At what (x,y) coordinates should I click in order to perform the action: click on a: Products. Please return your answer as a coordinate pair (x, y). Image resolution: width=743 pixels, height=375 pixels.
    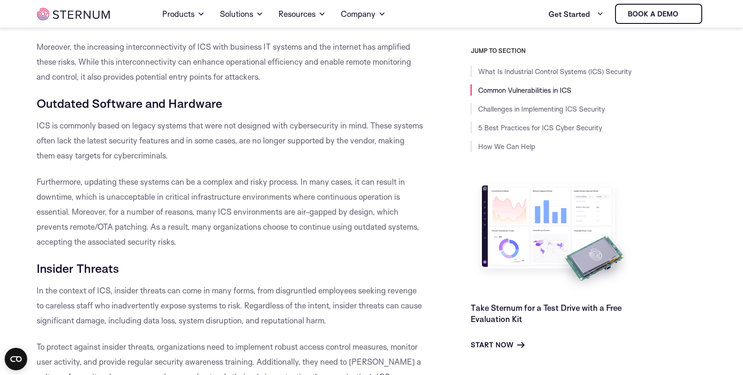
    Looking at the image, I should click on (183, 14).